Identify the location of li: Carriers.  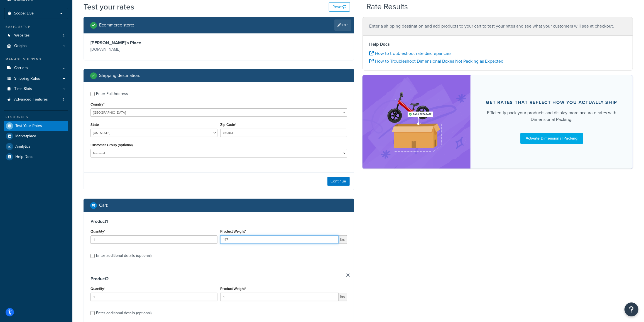
(36, 68).